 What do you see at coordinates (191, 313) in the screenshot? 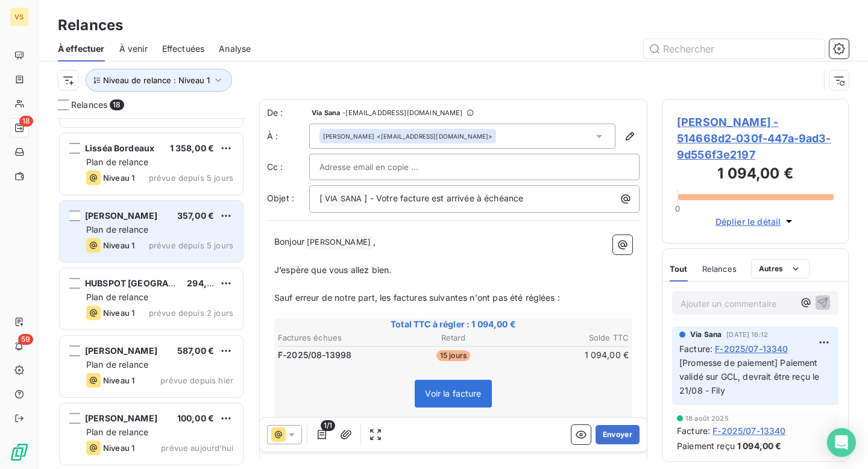
I see `span: prévue depuis 2 jours` at bounding box center [191, 313].